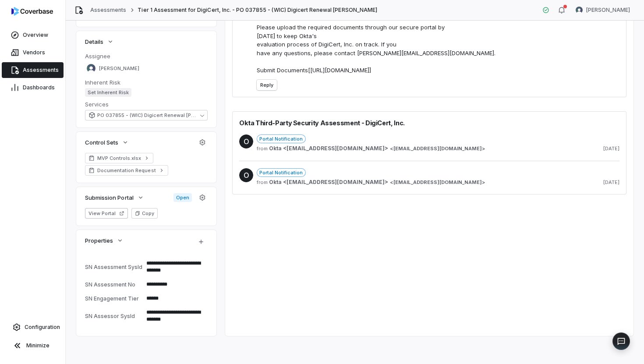 Image resolution: width=644 pixels, height=364 pixels. What do you see at coordinates (38, 87) in the screenshot?
I see `span: Dashboards` at bounding box center [38, 87].